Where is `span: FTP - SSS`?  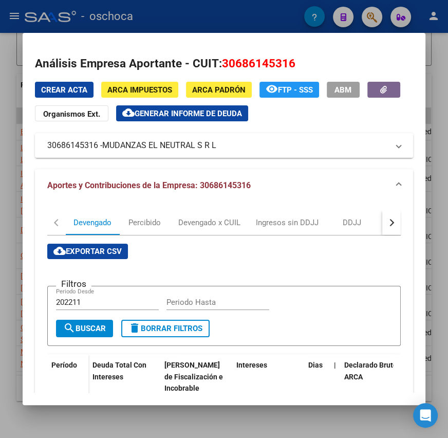 span: FTP - SSS is located at coordinates (295, 90).